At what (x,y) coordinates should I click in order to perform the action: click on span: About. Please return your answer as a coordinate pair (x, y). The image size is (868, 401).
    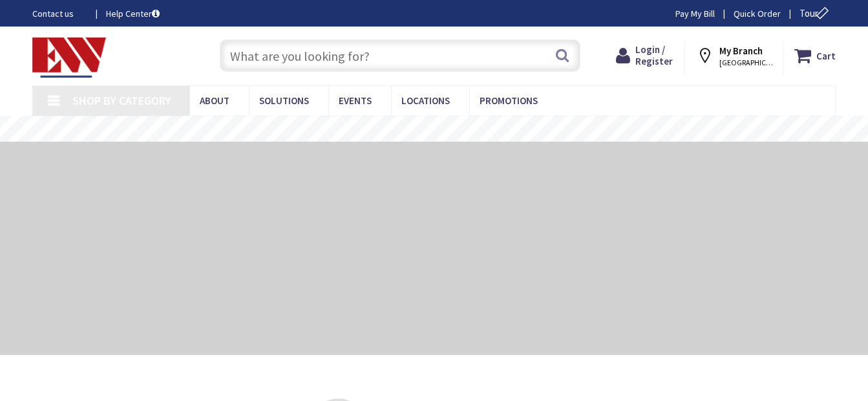
    Looking at the image, I should click on (214, 100).